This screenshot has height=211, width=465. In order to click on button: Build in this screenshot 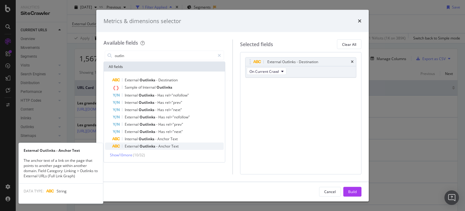, I will do `click(353, 191)`.